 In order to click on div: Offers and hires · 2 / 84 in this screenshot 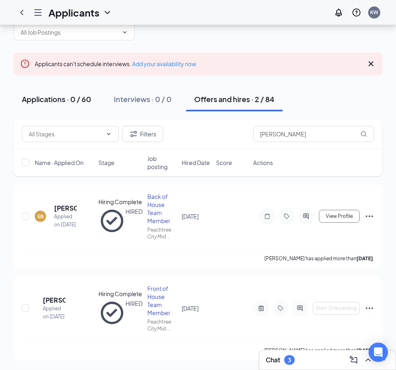, I will do `click(234, 99)`.